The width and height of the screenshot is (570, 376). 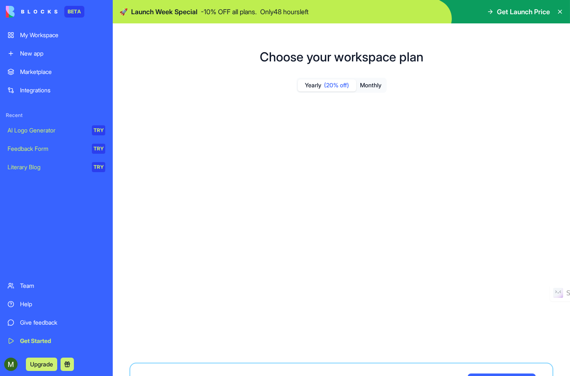 I want to click on a: Marketplace, so click(x=56, y=72).